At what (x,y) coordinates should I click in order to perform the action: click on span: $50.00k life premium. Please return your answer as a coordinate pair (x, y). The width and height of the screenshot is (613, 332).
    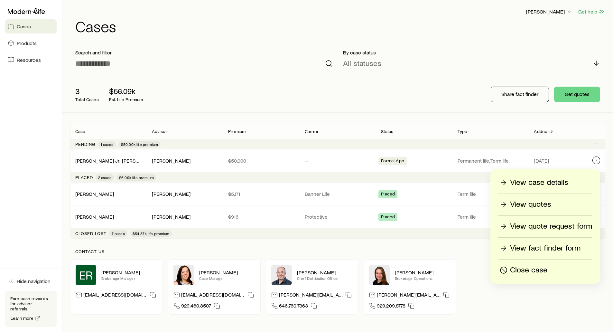
    Looking at the image, I should click on (139, 144).